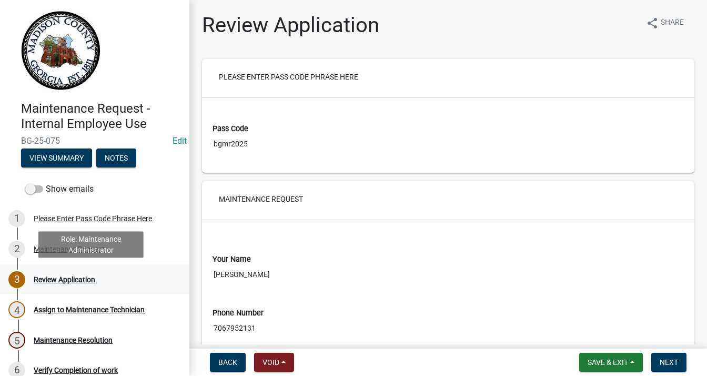  Describe the element at coordinates (61, 51) in the screenshot. I see `img: Madison County, Georgia` at that location.